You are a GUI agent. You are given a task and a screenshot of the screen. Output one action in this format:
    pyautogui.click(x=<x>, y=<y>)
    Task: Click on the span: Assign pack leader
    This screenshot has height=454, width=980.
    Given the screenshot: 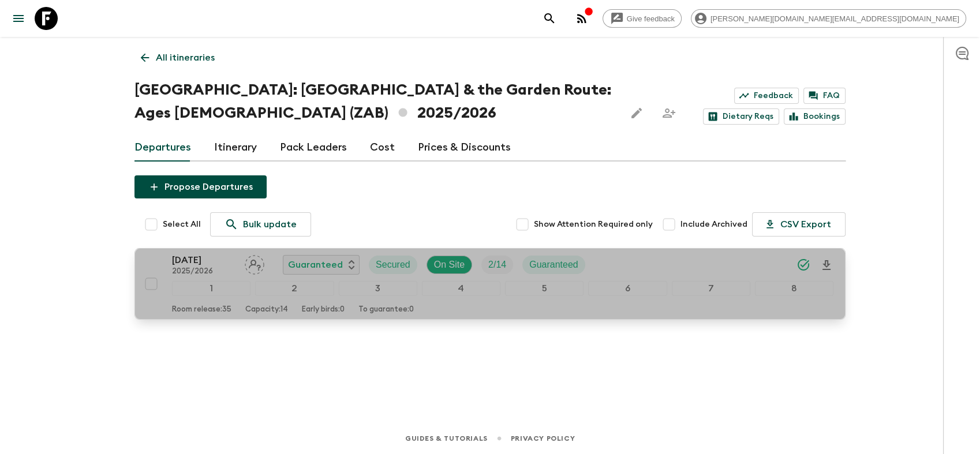 What is the action you would take?
    pyautogui.click(x=254, y=263)
    